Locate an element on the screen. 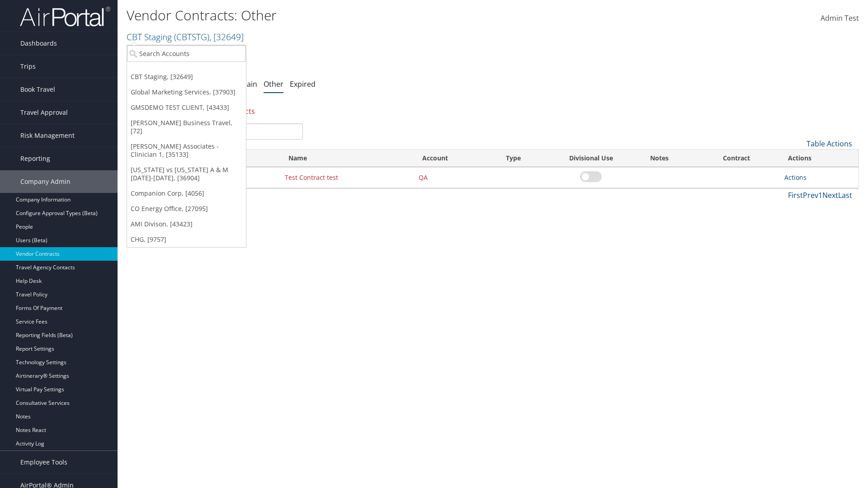 The width and height of the screenshot is (868, 488). th: Name: activate to sort column ascending is located at coordinates (347, 158).